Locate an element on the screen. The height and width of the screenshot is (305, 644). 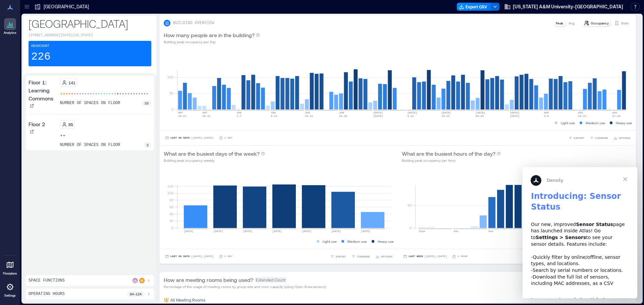
button: Export CSV is located at coordinates (474, 7).